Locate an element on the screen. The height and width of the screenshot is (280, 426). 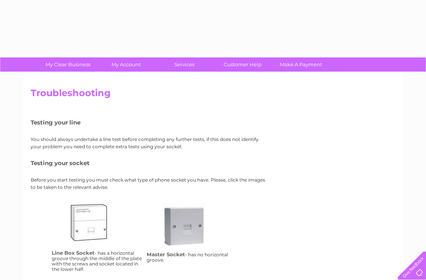
a: Make A Payment is located at coordinates (300, 64).